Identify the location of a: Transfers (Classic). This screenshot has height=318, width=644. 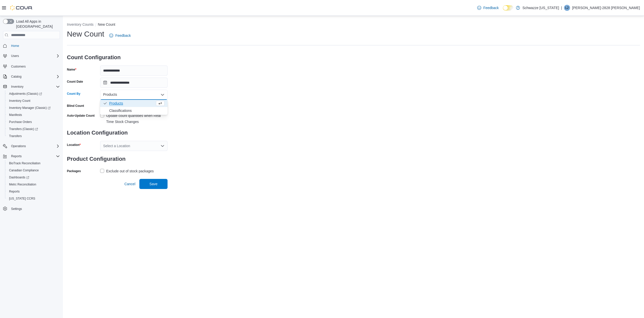
(24, 129).